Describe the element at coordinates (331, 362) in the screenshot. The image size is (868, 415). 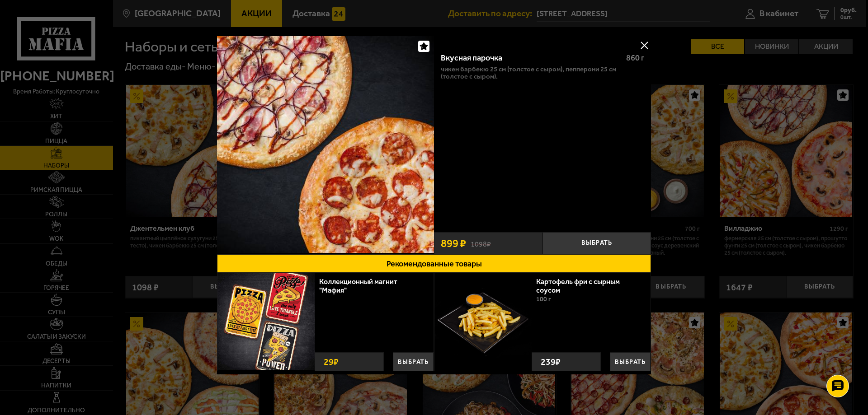
I see `strong: 29 ₽` at that location.